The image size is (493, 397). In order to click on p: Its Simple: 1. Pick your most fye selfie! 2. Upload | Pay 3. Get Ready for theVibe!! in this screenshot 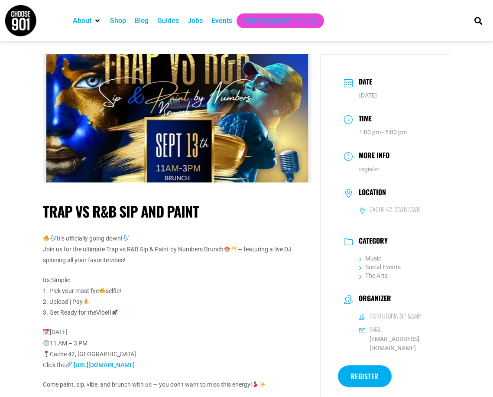, I will do `click(177, 297)`.